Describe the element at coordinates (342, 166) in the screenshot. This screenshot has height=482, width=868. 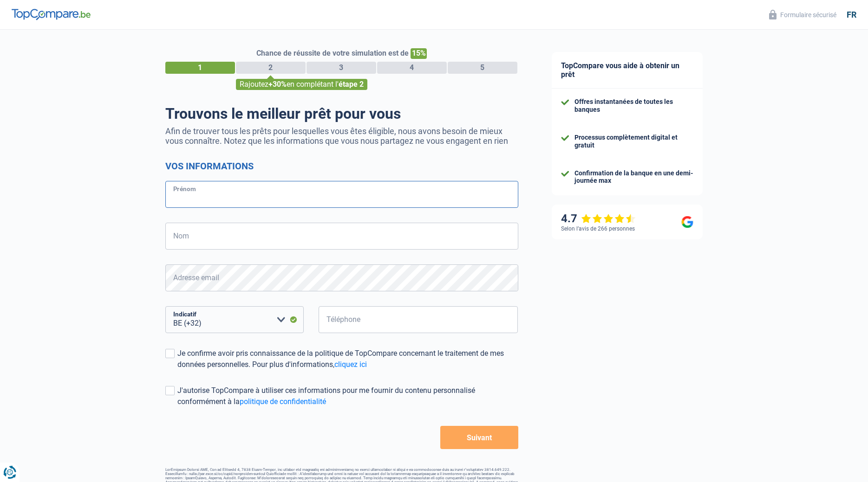
I see `h2: Vos informations` at that location.